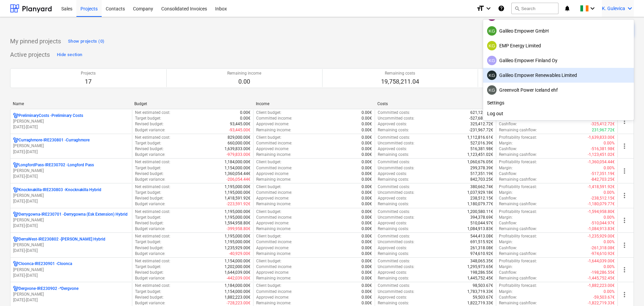 Image resolution: width=644 pixels, height=306 pixels. I want to click on div: Greenvolt Power Iceland ehf, so click(559, 90).